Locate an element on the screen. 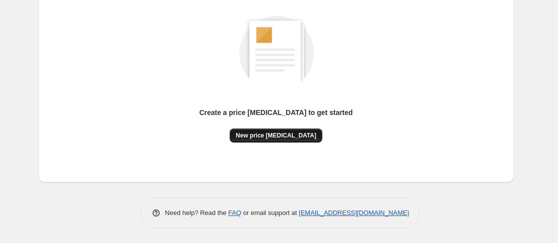 The height and width of the screenshot is (243, 558). span: or email support at is located at coordinates (270, 213).